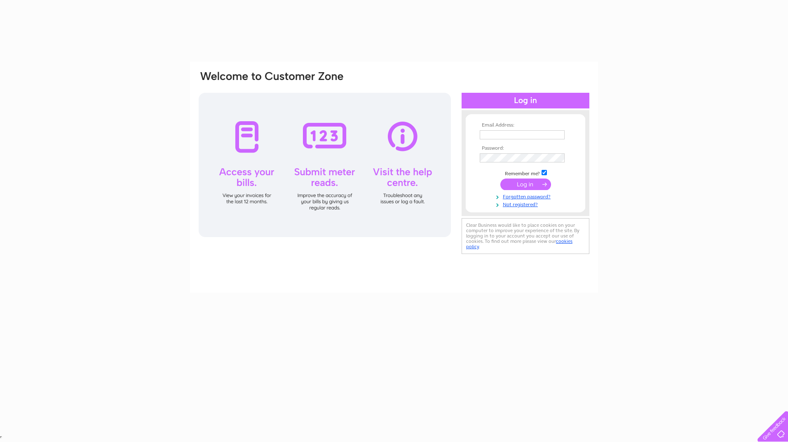 The image size is (788, 442). I want to click on a: Not registered?, so click(526, 204).